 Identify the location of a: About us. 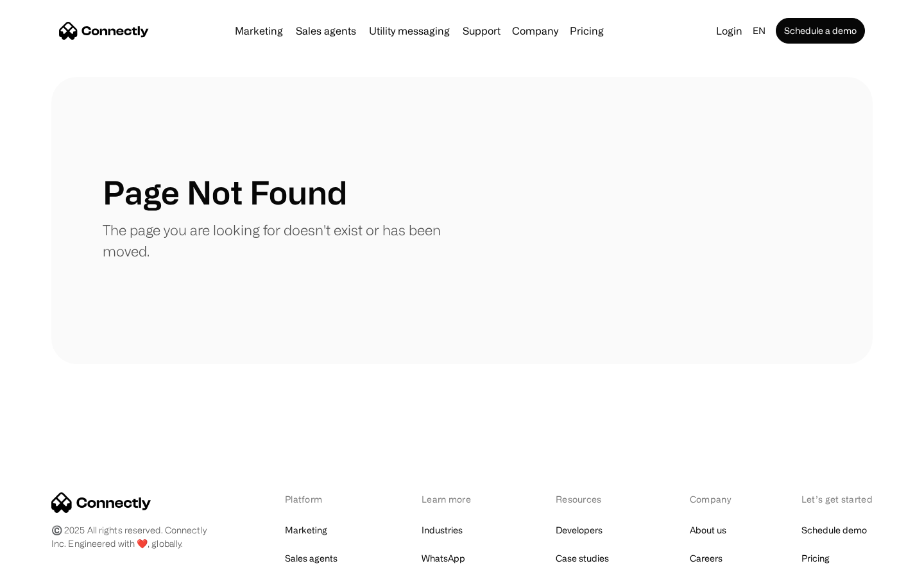
(708, 530).